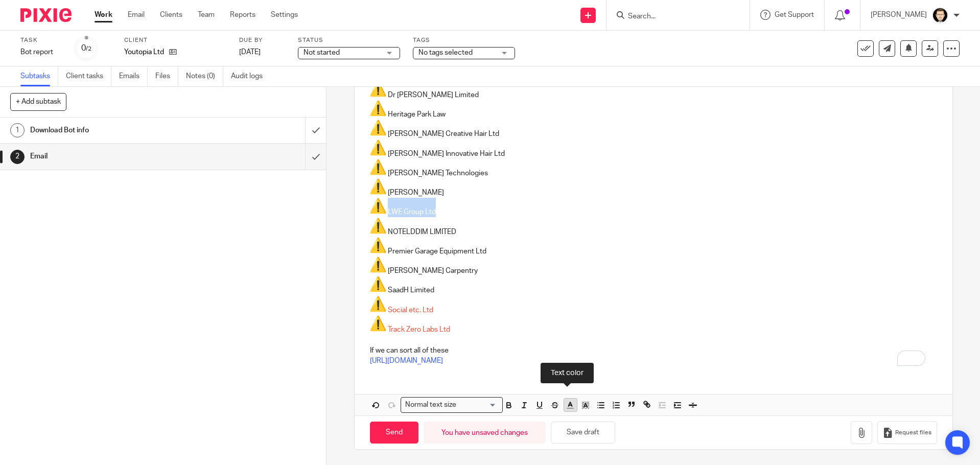  What do you see at coordinates (175, 41) in the screenshot?
I see `label: Client` at bounding box center [175, 41].